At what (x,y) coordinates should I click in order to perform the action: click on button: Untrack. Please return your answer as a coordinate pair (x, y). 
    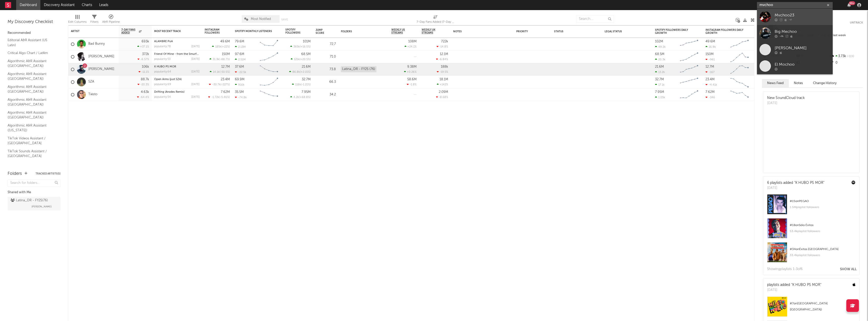
    Looking at the image, I should click on (856, 23).